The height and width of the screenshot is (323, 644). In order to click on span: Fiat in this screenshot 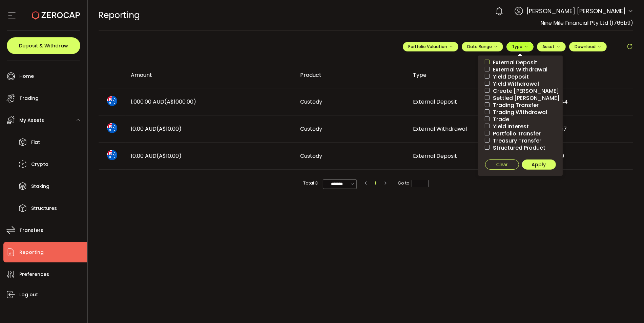, I will do `click(36, 142)`.